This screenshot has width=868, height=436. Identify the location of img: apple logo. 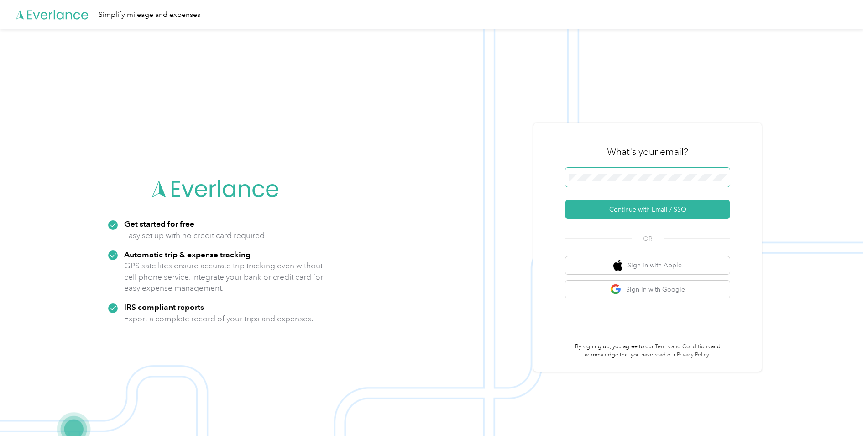
(618, 265).